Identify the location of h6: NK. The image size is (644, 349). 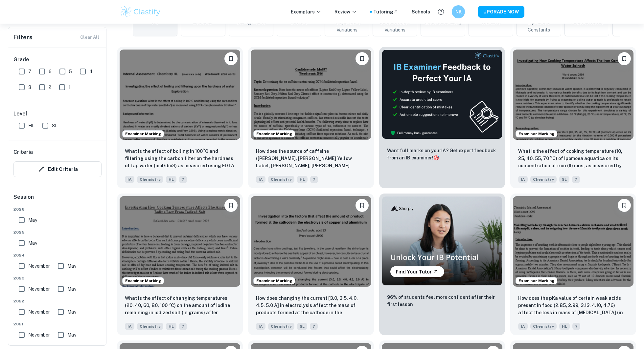
(459, 11).